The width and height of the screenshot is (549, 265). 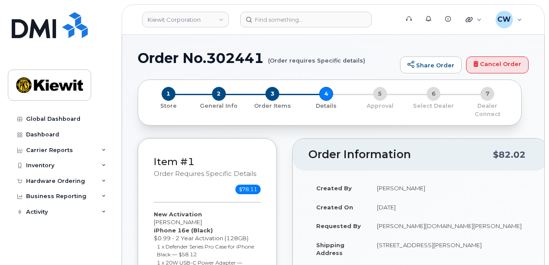 I want to click on a: Item #1, so click(x=174, y=162).